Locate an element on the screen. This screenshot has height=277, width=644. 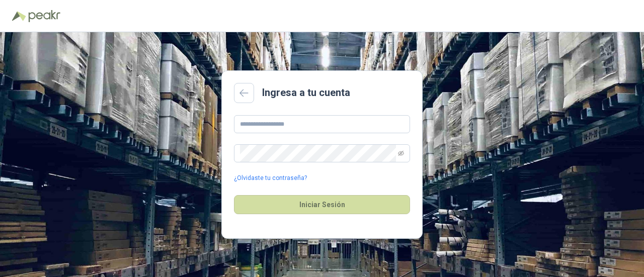
button: Iniciar Sesión is located at coordinates (322, 204).